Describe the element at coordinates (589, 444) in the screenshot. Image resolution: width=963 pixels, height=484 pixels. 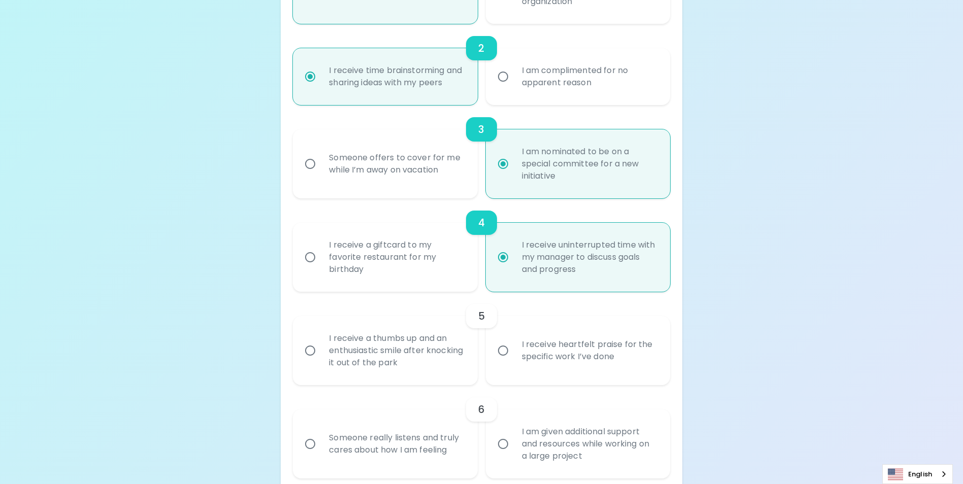
I see `div: I am given additional support and resources while working on a large project` at that location.